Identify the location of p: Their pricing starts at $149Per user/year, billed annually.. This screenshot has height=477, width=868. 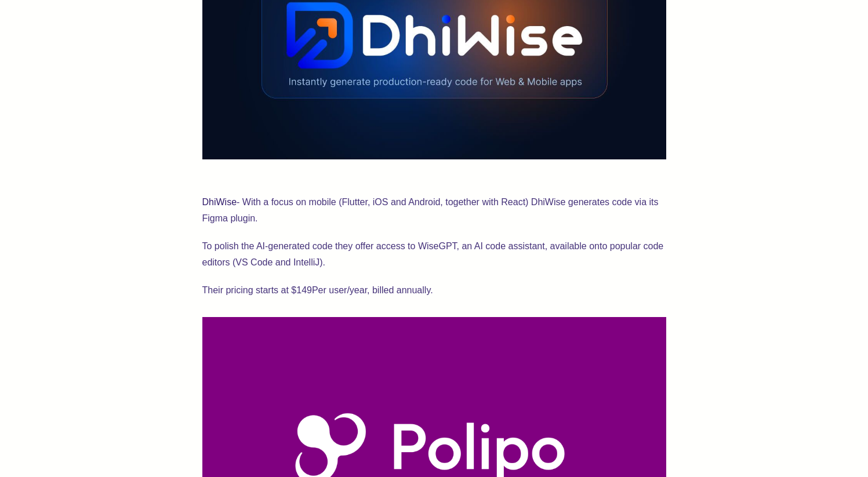
(434, 290).